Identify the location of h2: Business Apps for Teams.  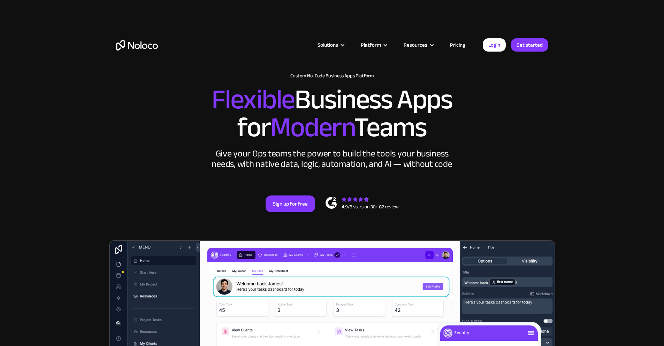
(332, 114).